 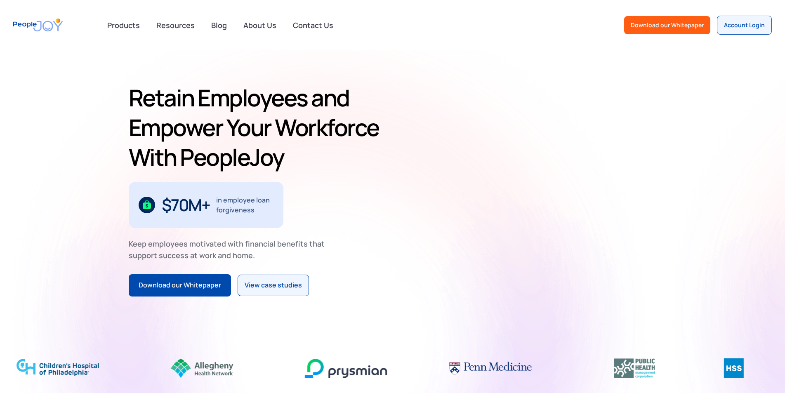 What do you see at coordinates (260, 25) in the screenshot?
I see `a: About Us` at bounding box center [260, 25].